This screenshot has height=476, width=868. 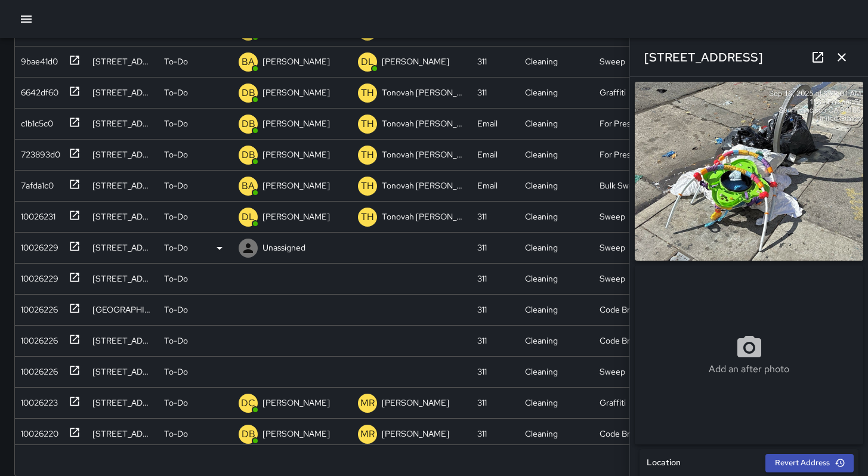 What do you see at coordinates (122, 434) in the screenshot?
I see `div: 761 Tehama Street` at bounding box center [122, 434].